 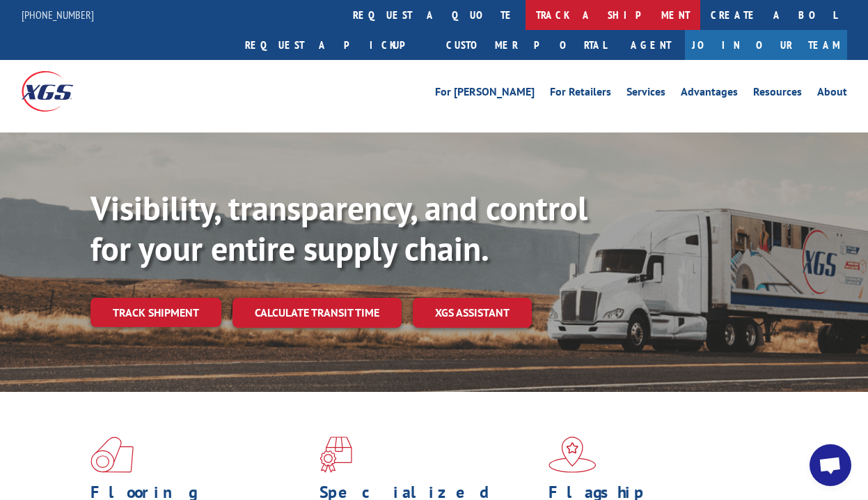 I want to click on a: Advantages, so click(x=710, y=94).